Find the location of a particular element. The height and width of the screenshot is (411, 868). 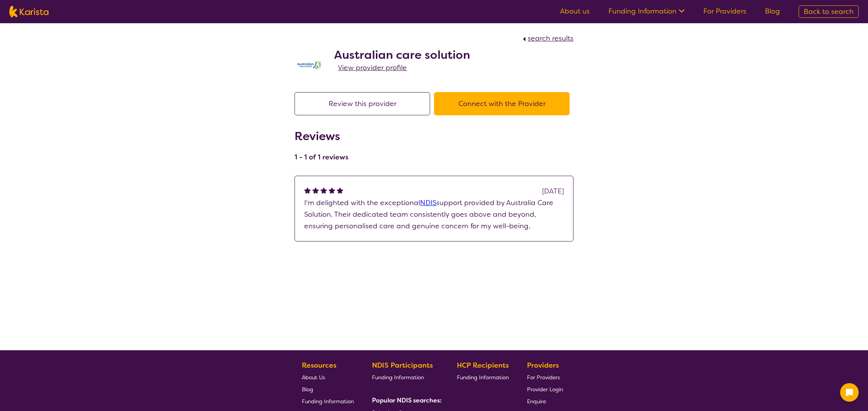

a: About us is located at coordinates (575, 11).